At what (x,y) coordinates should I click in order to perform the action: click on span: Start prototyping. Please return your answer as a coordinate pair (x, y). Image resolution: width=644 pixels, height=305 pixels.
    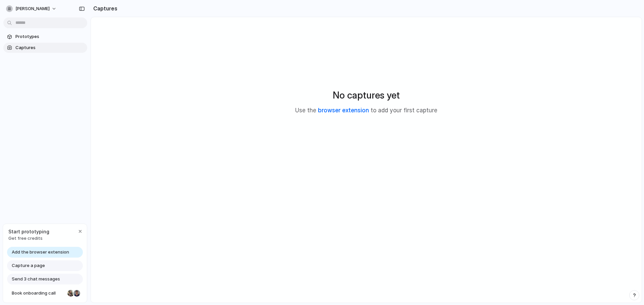
    Looking at the image, I should click on (29, 231).